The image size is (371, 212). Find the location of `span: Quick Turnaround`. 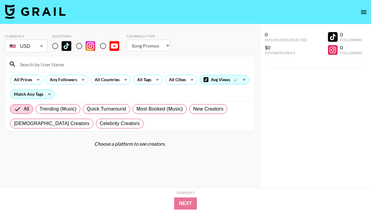

span: Quick Turnaround is located at coordinates (106, 109).